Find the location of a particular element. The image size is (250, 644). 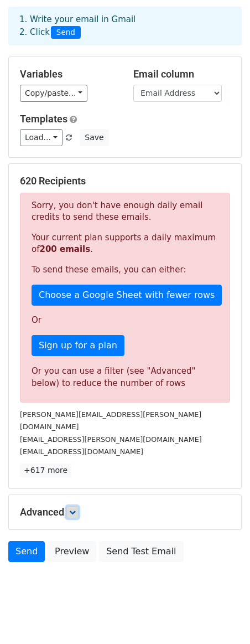

a: Load... is located at coordinates (41, 137).